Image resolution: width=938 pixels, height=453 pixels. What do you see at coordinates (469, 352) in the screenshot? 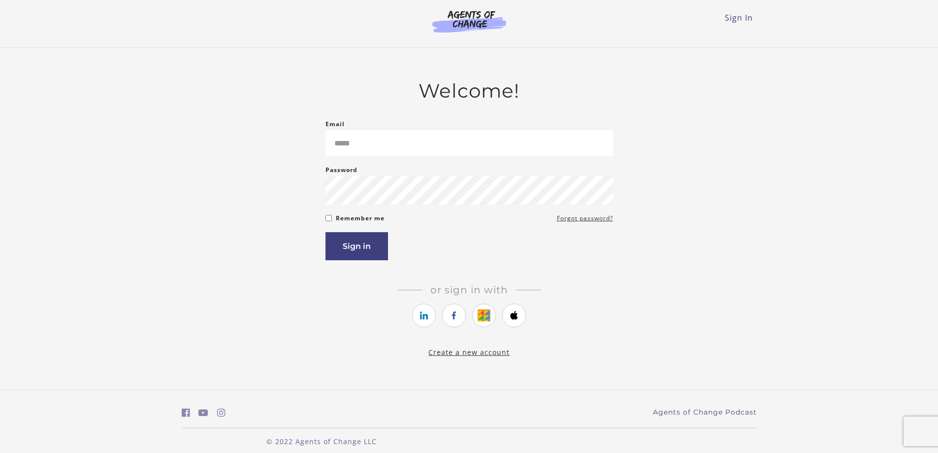
I see `a: Create a new account` at bounding box center [469, 352].